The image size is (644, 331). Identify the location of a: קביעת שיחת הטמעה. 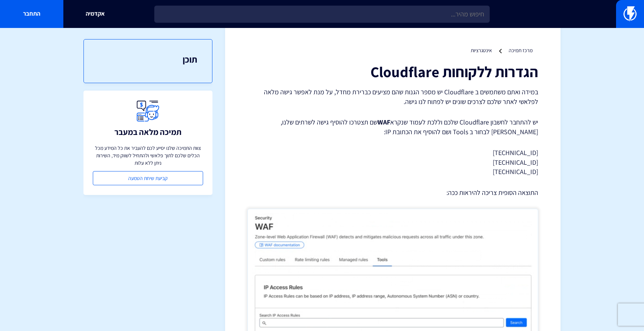
(148, 178).